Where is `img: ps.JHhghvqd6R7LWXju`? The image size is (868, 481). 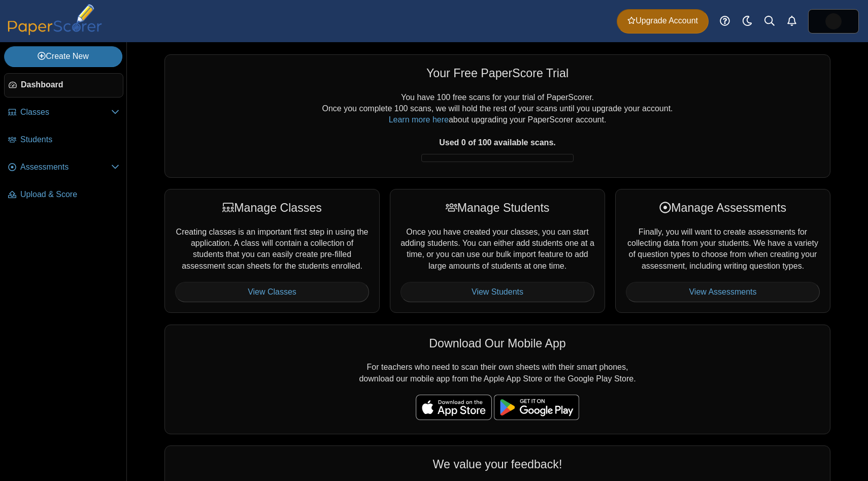 img: ps.JHhghvqd6R7LWXju is located at coordinates (834, 21).